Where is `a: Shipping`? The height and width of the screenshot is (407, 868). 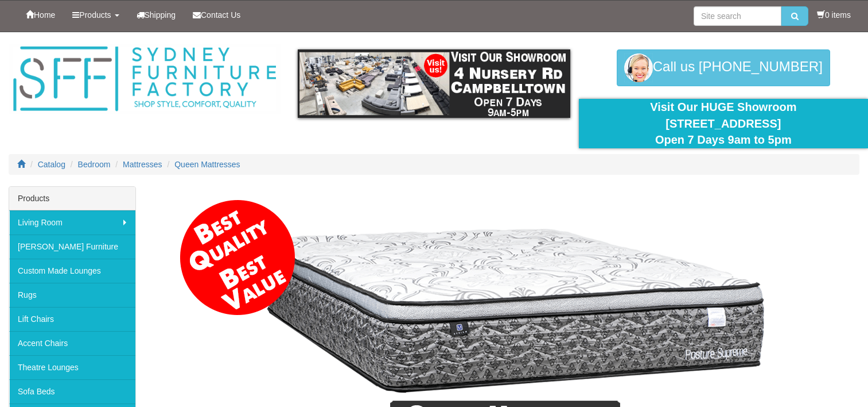
a: Shipping is located at coordinates (156, 15).